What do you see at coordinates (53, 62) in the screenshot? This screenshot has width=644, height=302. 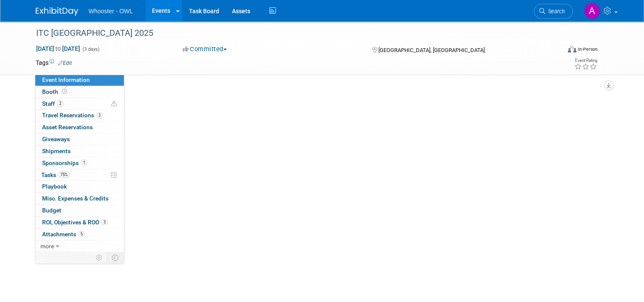 I see `td: Tags` at bounding box center [53, 62].